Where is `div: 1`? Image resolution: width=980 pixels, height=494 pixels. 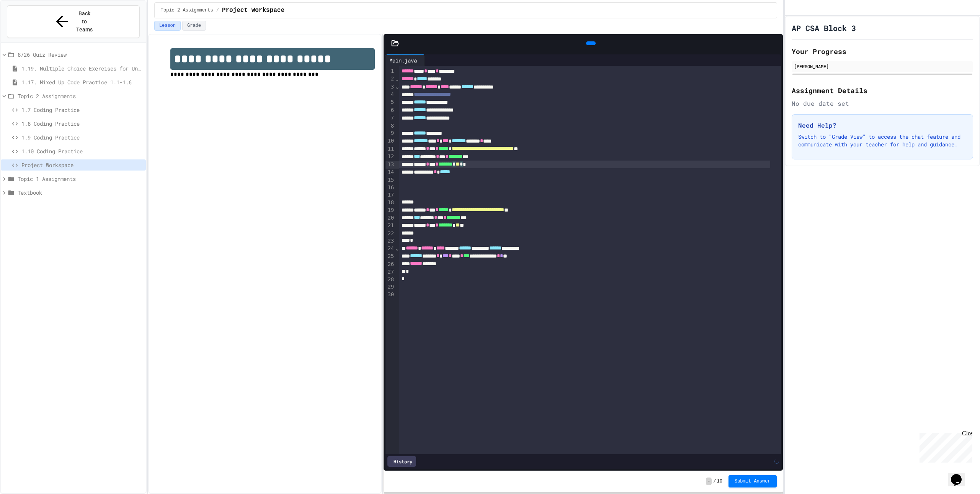
div: 1 is located at coordinates (390, 71).